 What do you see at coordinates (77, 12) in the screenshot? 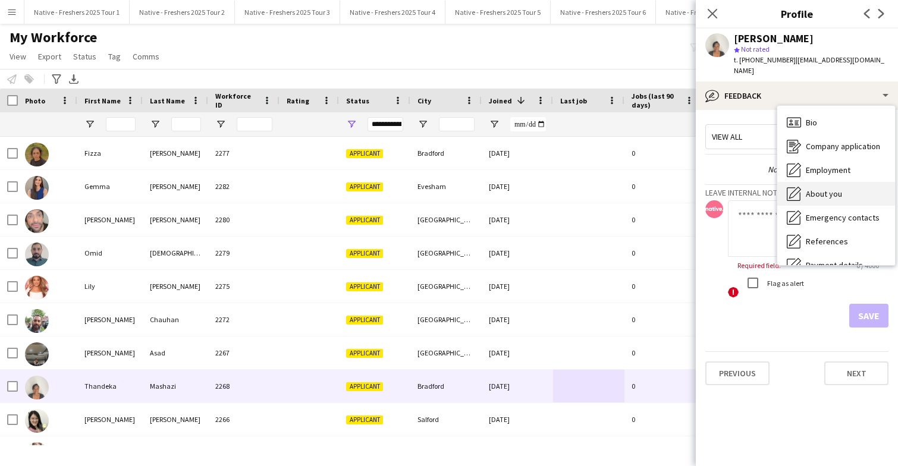
I see `button: Native - Freshers 2025 Tour 1` at bounding box center [77, 12].